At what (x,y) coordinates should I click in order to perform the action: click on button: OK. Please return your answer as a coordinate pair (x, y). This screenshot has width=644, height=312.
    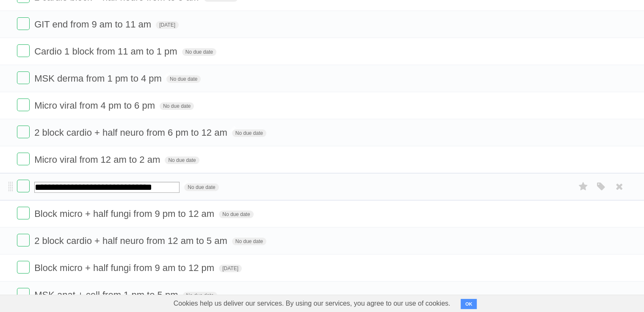
    Looking at the image, I should click on (469, 304).